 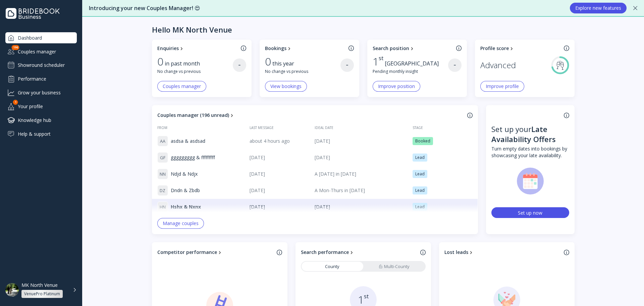 I want to click on div: Showround scheduler, so click(x=41, y=65).